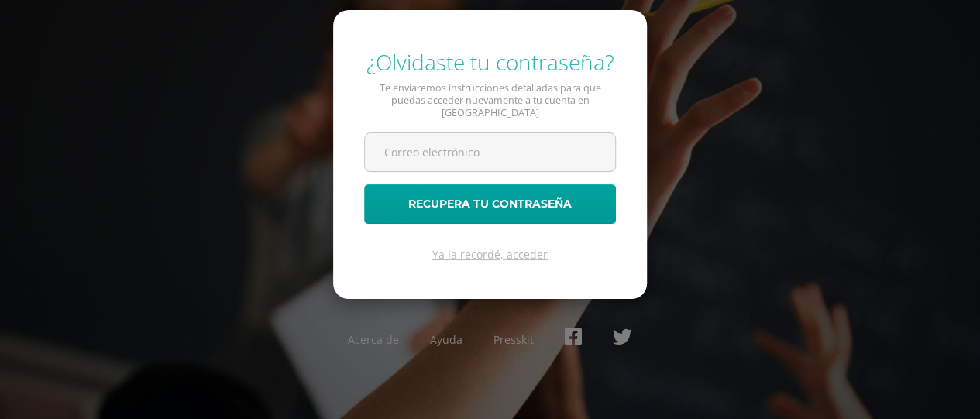 The width and height of the screenshot is (980, 419). I want to click on a: Acerca de, so click(374, 339).